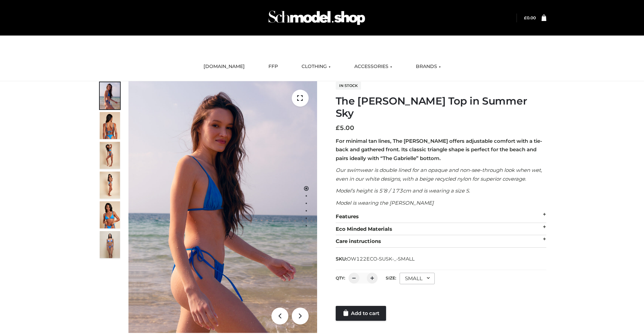 The image size is (644, 336). What do you see at coordinates (344, 128) in the screenshot?
I see `bdi: 5.00` at bounding box center [344, 128].